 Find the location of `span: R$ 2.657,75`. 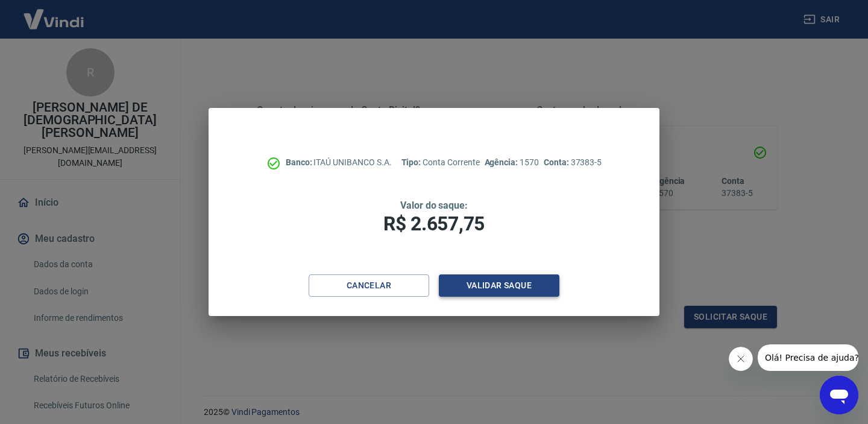

span: R$ 2.657,75 is located at coordinates (434, 224).